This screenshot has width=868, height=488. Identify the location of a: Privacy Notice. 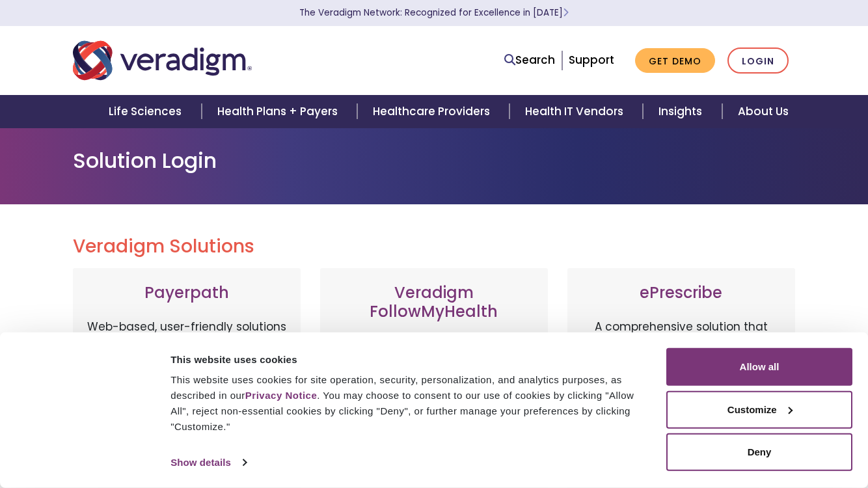
(281, 395).